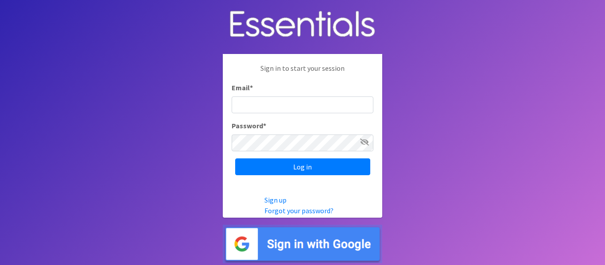  I want to click on a: Forgot your password?, so click(299, 211).